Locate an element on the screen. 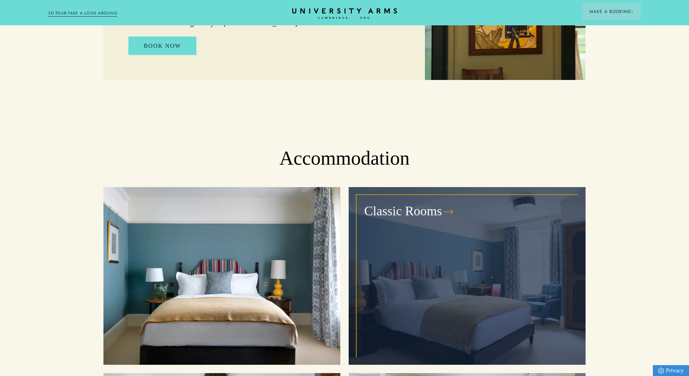 The image size is (689, 376). a: Privacy is located at coordinates (671, 370).